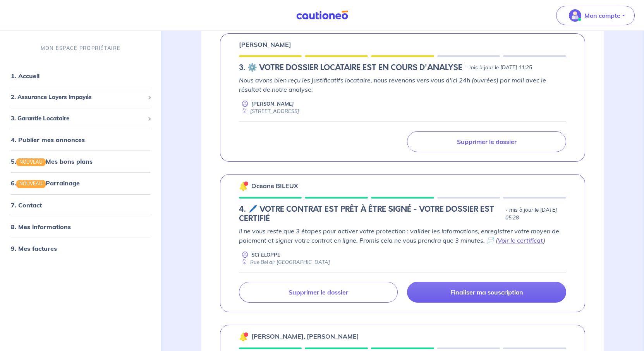 The image size is (644, 351). I want to click on a: 4. Publier mes annonces, so click(48, 140).